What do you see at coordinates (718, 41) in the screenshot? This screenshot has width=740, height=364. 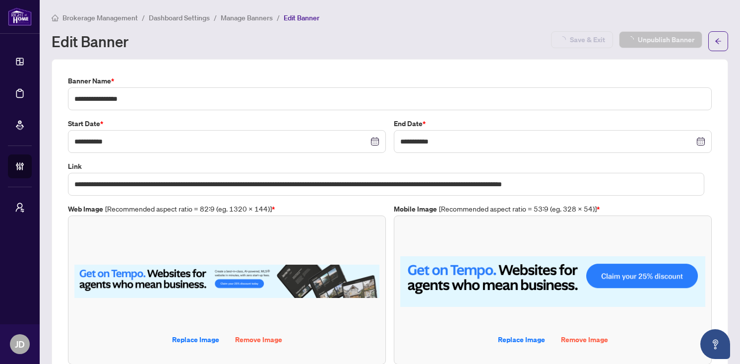 I see `span: arrow-left` at bounding box center [718, 41].